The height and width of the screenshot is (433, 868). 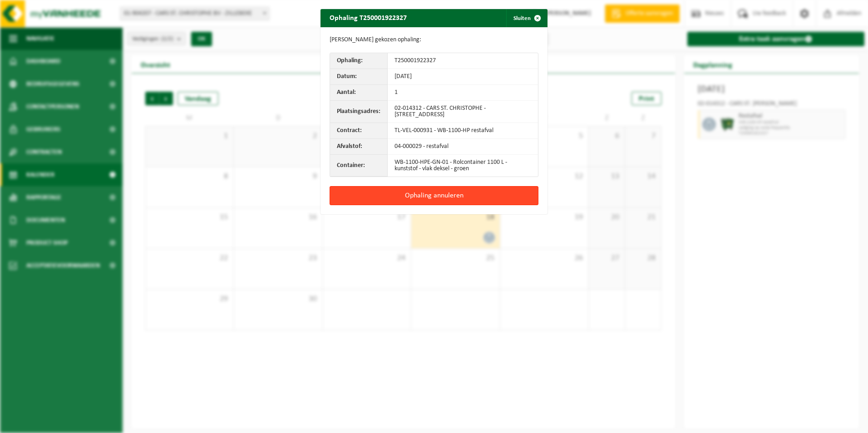 What do you see at coordinates (434, 195) in the screenshot?
I see `button: Ophaling annuleren` at bounding box center [434, 195].